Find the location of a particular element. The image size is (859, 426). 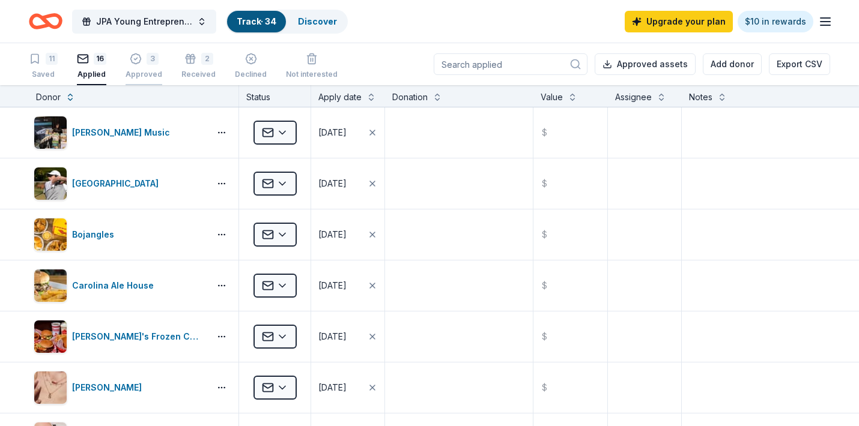

div: Status is located at coordinates (275, 96).